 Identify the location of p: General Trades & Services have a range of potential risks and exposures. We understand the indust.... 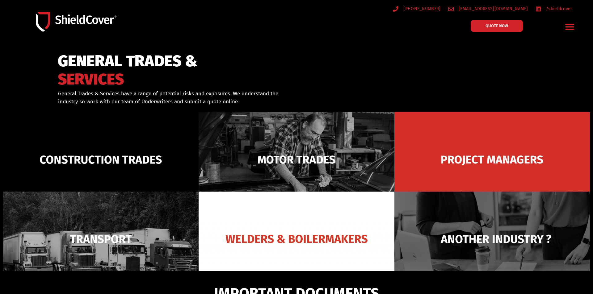
(173, 98).